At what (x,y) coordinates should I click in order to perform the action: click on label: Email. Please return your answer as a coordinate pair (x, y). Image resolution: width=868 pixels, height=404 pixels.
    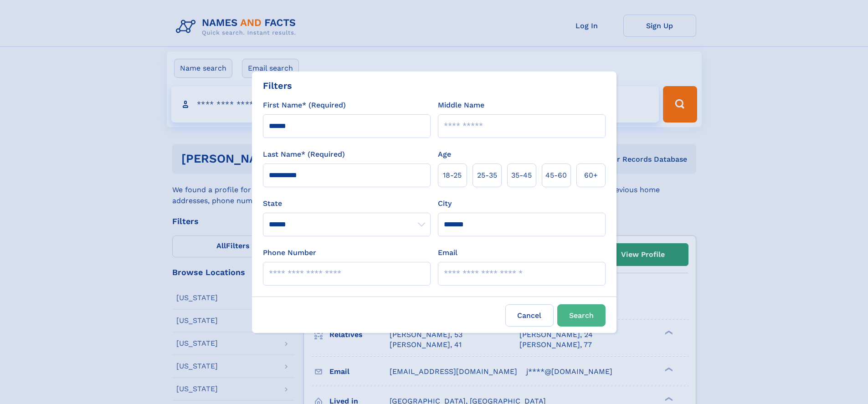
    Looking at the image, I should click on (448, 253).